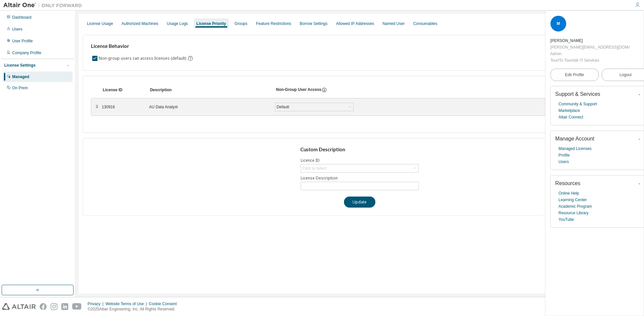 The image size is (644, 316). What do you see at coordinates (299, 90) in the screenshot?
I see `div: Non-Group User Access` at bounding box center [299, 90].